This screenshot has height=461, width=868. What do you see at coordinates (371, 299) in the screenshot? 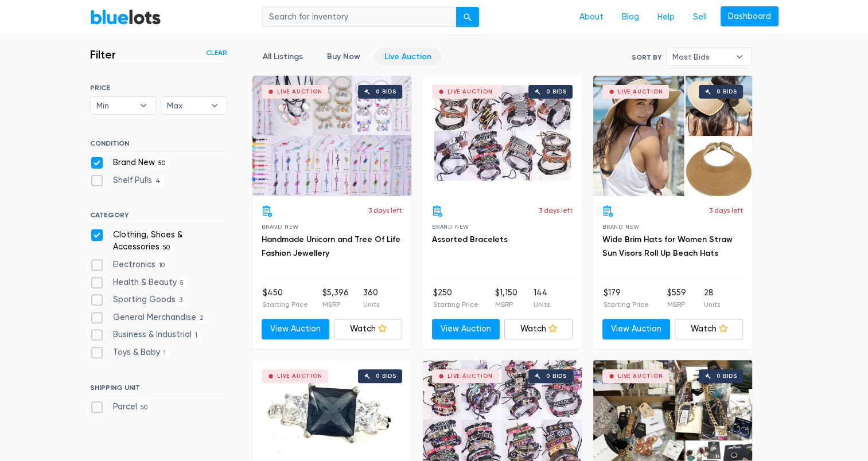
I see `li: 360` at bounding box center [371, 299].